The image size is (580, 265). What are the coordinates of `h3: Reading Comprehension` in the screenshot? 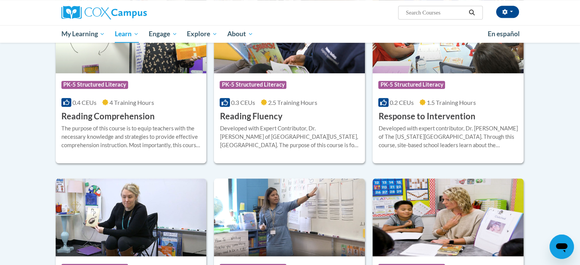 It's located at (108, 116).